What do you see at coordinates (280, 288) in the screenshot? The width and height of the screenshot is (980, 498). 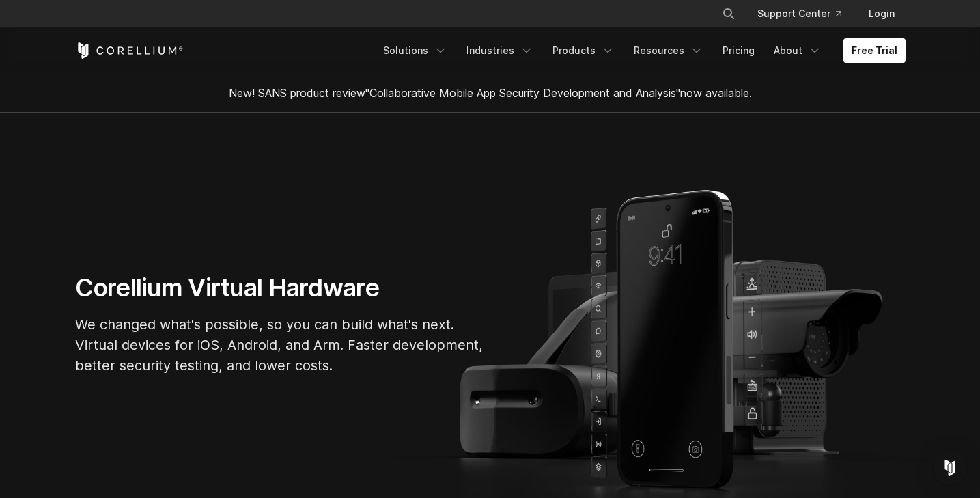 I see `h1: Corellium Virtual Hardware` at bounding box center [280, 288].